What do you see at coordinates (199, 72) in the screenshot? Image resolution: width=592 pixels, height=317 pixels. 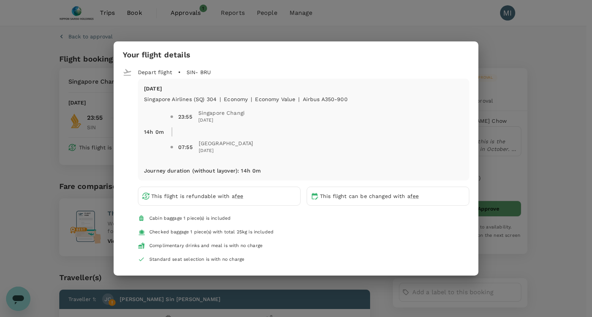 I see `p: SIN - BRU` at bounding box center [199, 72].